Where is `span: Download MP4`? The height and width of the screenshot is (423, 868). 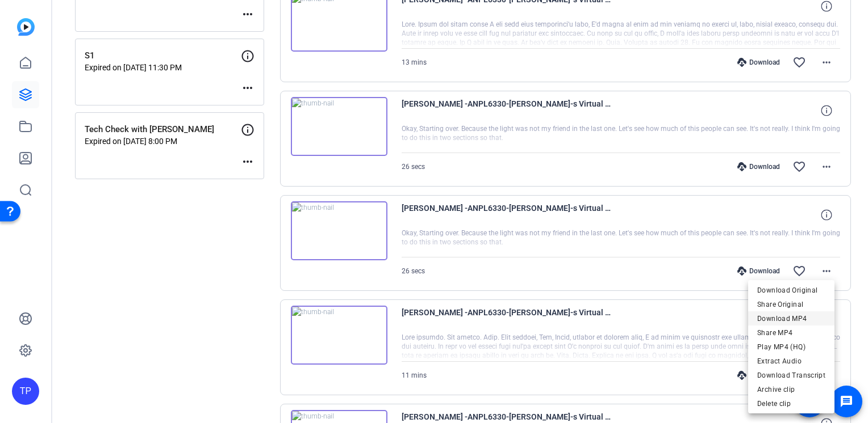 span: Download MP4 is located at coordinates (792, 319).